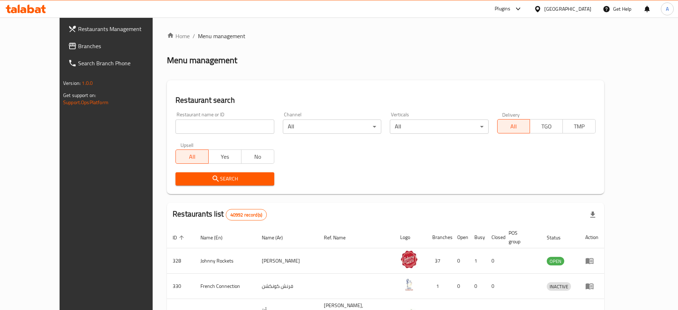  I want to click on span: Version:, so click(72, 83).